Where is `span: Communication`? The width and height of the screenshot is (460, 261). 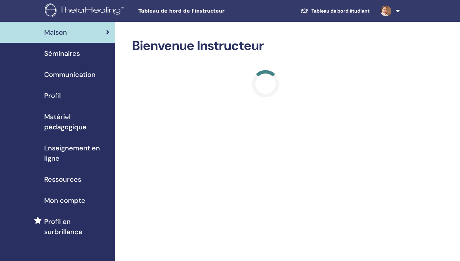 span: Communication is located at coordinates (70, 75).